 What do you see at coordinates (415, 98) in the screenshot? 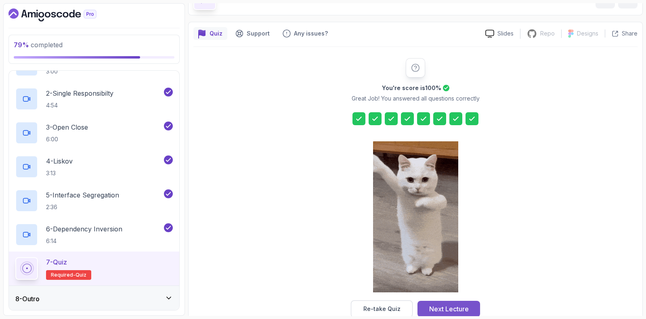
I see `p: Great Job! You answered all questions correctly` at bounding box center [415, 98].